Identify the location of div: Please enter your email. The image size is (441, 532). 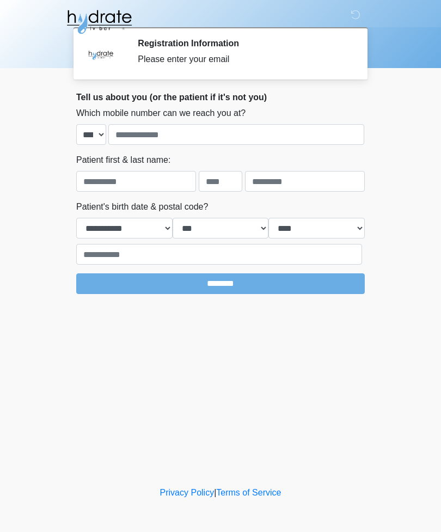
(243, 59).